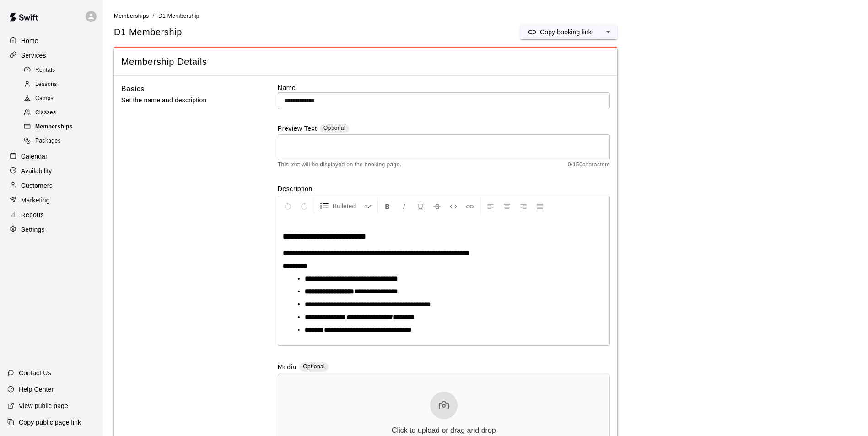 Image resolution: width=868 pixels, height=436 pixels. What do you see at coordinates (63, 84) in the screenshot?
I see `a: Lessons` at bounding box center [63, 84].